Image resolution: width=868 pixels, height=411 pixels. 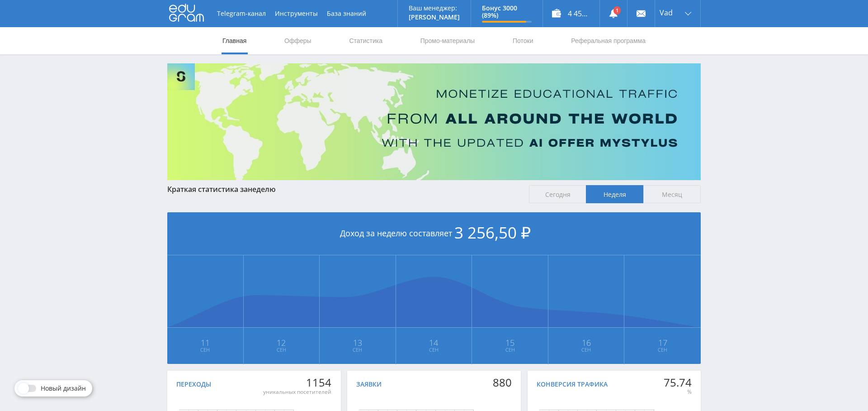 I want to click on a: Потоки, so click(x=523, y=41).